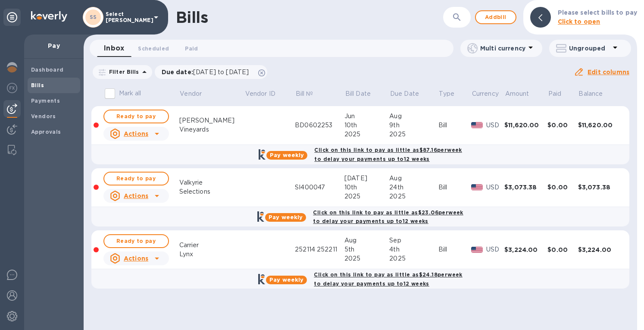  Describe the element at coordinates (579, 22) in the screenshot. I see `b: Click to open` at that location.